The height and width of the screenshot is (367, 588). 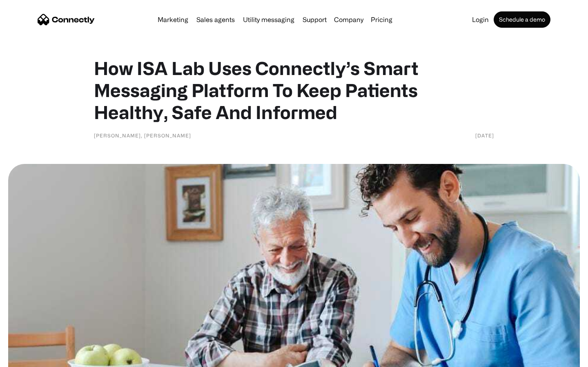 What do you see at coordinates (269, 19) in the screenshot?
I see `a: Utility messaging` at bounding box center [269, 19].